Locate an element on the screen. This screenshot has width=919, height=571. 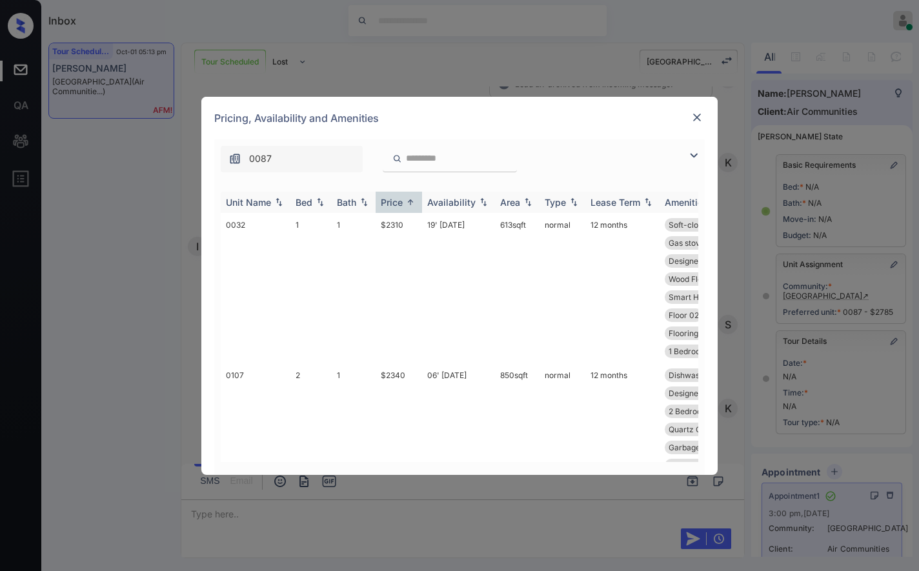
div: Bath is located at coordinates (347, 202).